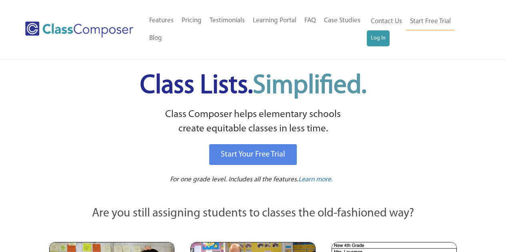 The image size is (506, 252). I want to click on a: Start Your Free Trial, so click(253, 155).